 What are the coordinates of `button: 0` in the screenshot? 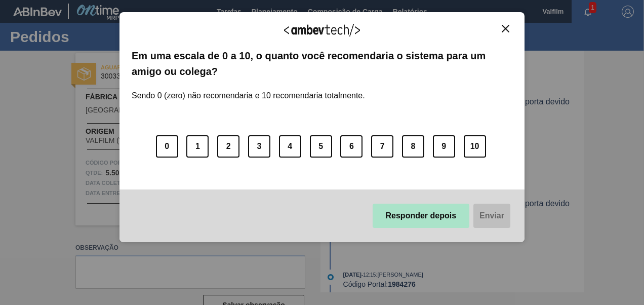 It's located at (167, 146).